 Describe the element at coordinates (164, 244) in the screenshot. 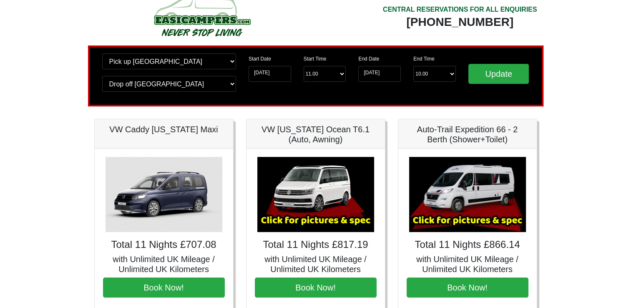

I see `h4: Total 11 Nights £707.08` at that location.